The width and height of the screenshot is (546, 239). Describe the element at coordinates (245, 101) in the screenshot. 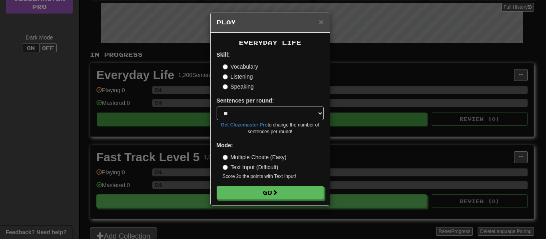

I see `label: Sentences per round:` at that location.